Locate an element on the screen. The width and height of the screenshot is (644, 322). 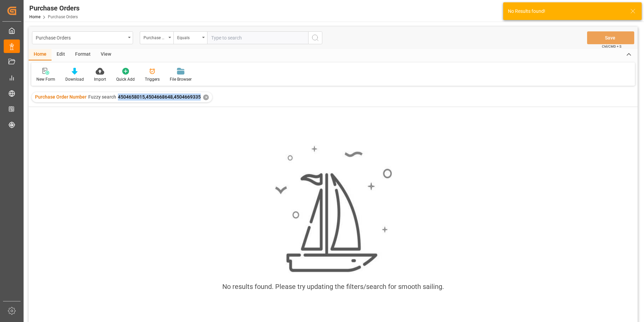
a: Home is located at coordinates (35, 17).